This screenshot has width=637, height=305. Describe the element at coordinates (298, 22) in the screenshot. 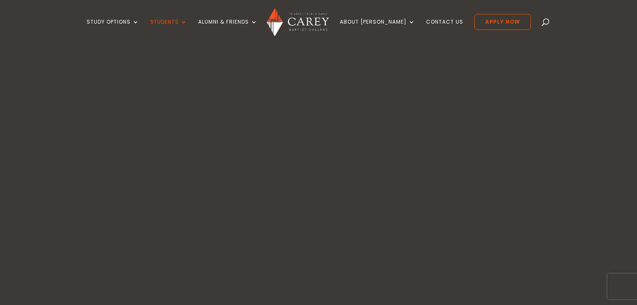

I see `img: Carey Baptist College` at that location.